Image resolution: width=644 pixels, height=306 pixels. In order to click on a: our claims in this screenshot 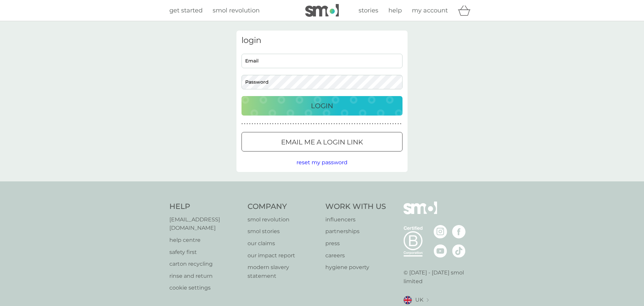, I will do `click(283, 244)`.